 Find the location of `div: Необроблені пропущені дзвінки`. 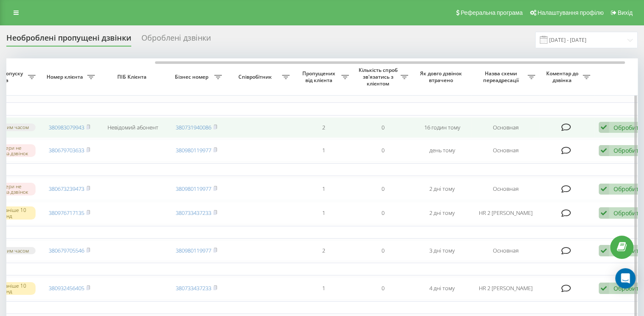

div: Необроблені пропущені дзвінки is located at coordinates (69, 40).